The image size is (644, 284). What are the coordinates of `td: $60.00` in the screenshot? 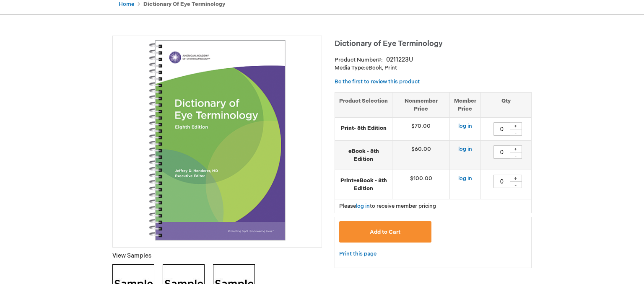 It's located at (421, 155).